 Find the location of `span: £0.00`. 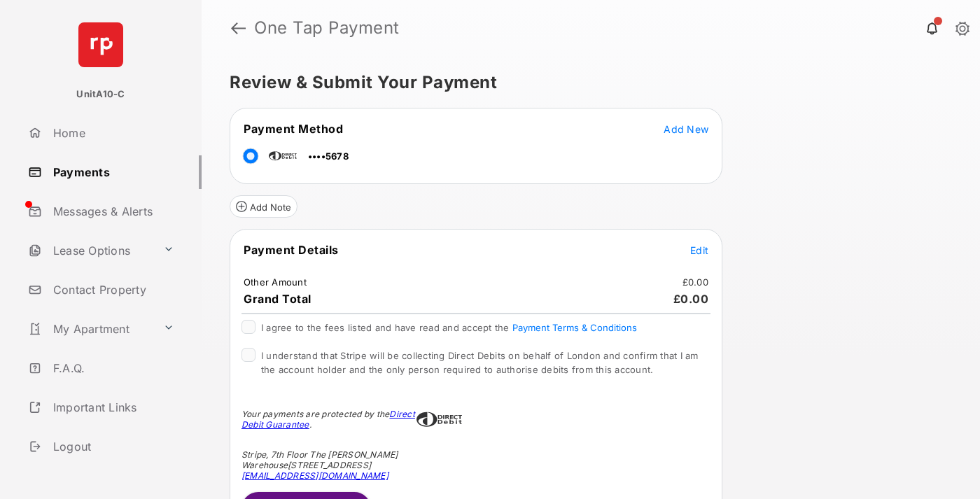

span: £0.00 is located at coordinates (691, 299).